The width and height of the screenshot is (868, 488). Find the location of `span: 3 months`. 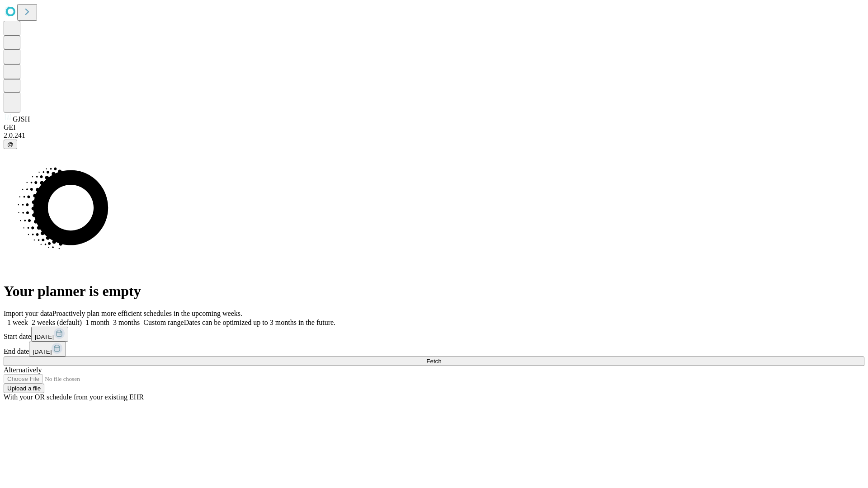

span: 3 months is located at coordinates (126, 323).